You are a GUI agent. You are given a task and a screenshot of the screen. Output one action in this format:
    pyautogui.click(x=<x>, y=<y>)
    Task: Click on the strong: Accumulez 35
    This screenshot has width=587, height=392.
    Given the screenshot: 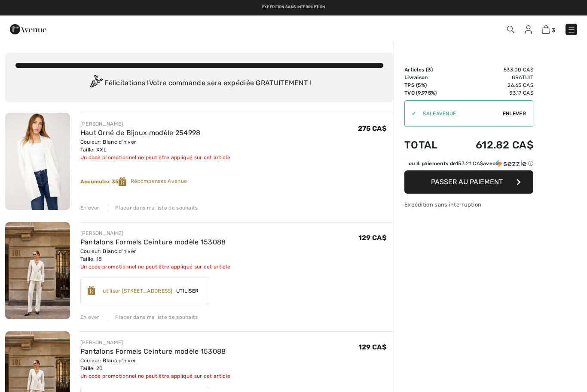 What is the action you would take?
    pyautogui.click(x=105, y=182)
    